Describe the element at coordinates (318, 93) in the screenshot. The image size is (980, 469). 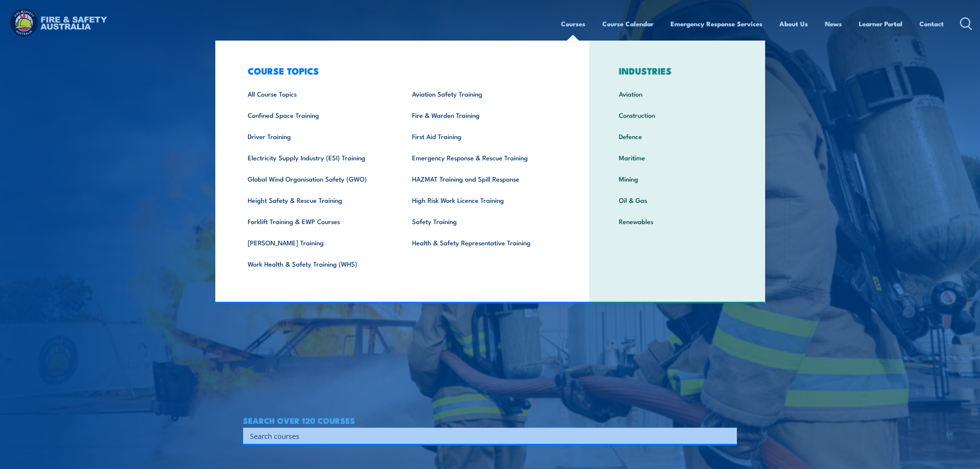
I see `a: All Course Topics` at that location.